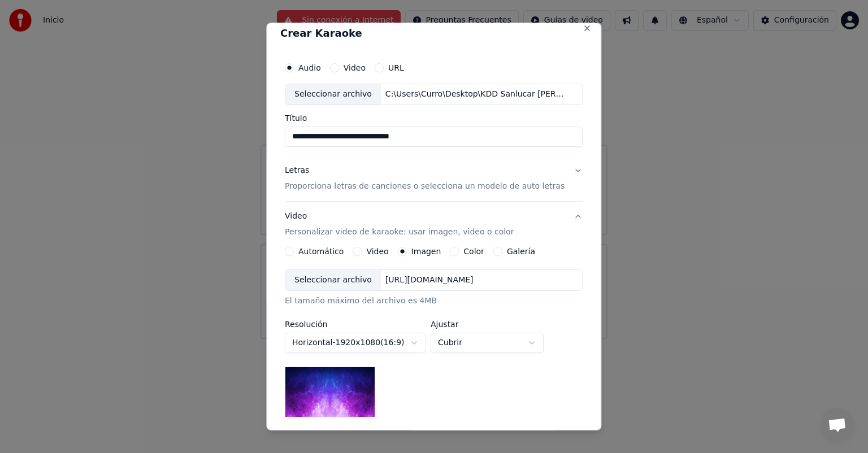  What do you see at coordinates (474, 251) in the screenshot?
I see `label: Color` at bounding box center [474, 251].